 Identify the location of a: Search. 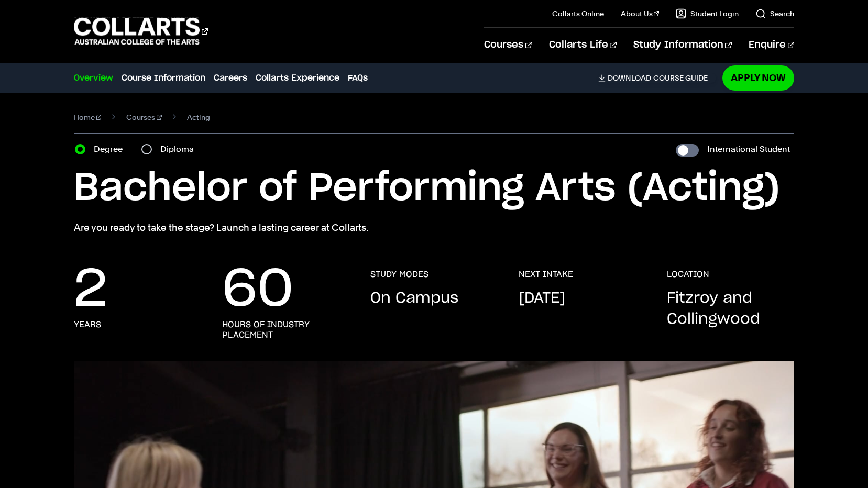
(774, 14).